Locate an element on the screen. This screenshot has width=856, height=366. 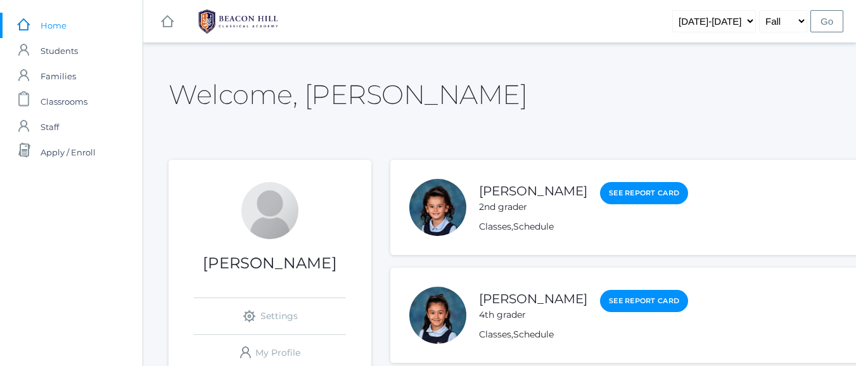
span: Staff is located at coordinates (49, 127).